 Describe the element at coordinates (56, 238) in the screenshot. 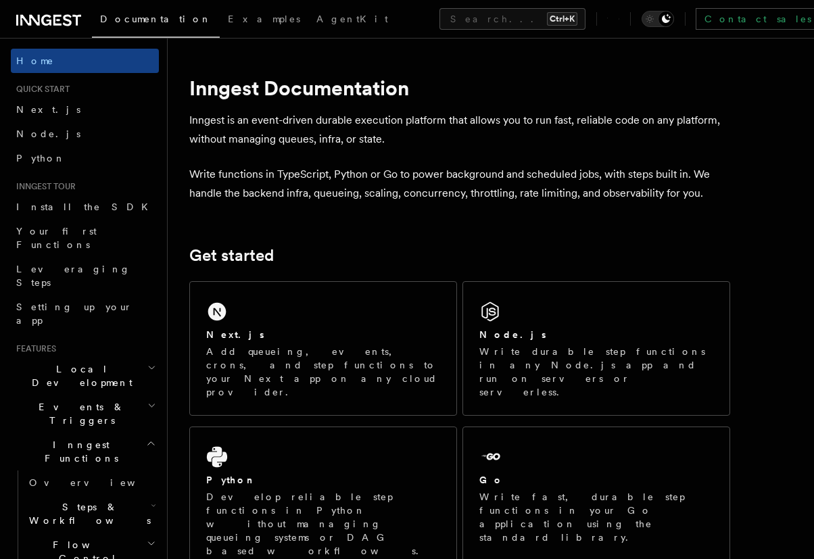

I see `span: Your first Functions` at that location.